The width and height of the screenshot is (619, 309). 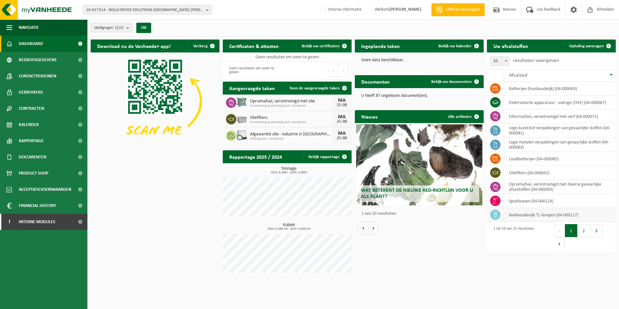 What do you see at coordinates (419, 60) in the screenshot?
I see `p: Geen data beschikbaar.` at bounding box center [419, 60].